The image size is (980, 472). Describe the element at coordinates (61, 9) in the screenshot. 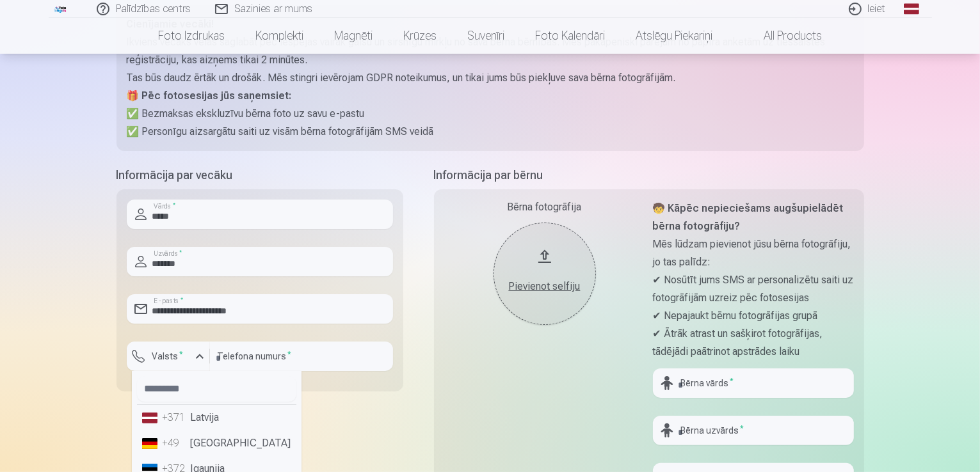

I see `img: /fa1` at that location.